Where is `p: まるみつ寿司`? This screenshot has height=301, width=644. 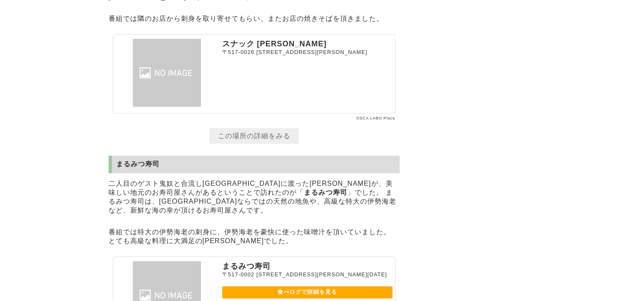
p: まるみつ寿司 is located at coordinates (307, 266).